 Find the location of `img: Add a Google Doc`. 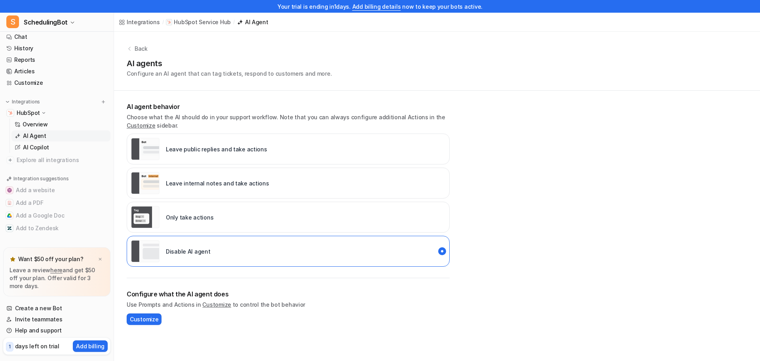

img: Add a Google Doc is located at coordinates (10, 215).